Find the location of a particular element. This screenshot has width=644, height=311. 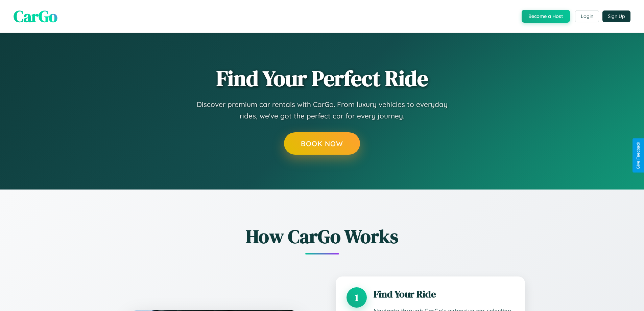

button: Sign Up is located at coordinates (617, 17).